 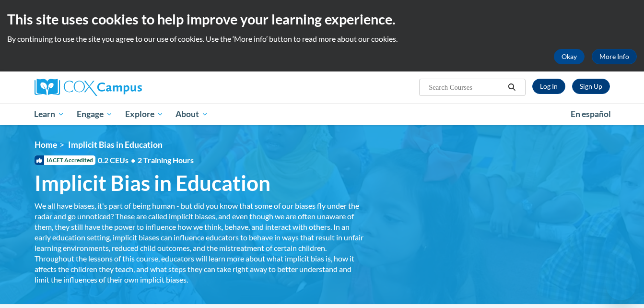 What do you see at coordinates (126, 88) in the screenshot?
I see `a: Cox Campus` at bounding box center [126, 88].